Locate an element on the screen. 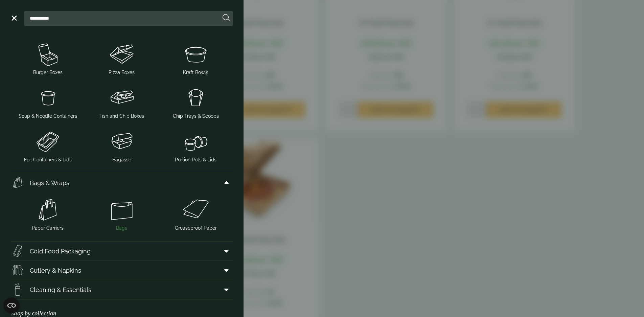 This screenshot has width=644, height=317. img: Bags.svg is located at coordinates (122, 209).